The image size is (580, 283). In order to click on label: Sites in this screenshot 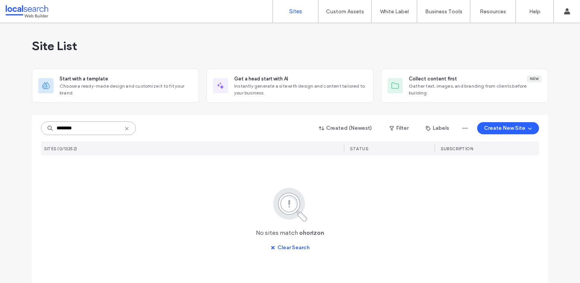, I will do `click(296, 11)`.